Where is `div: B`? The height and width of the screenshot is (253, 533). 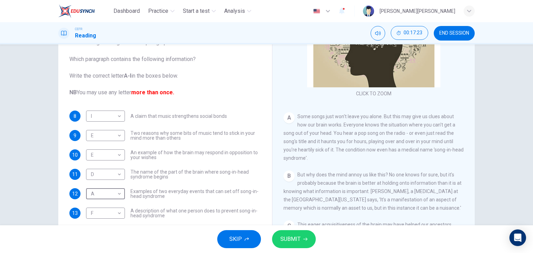 div: B is located at coordinates (289, 176).